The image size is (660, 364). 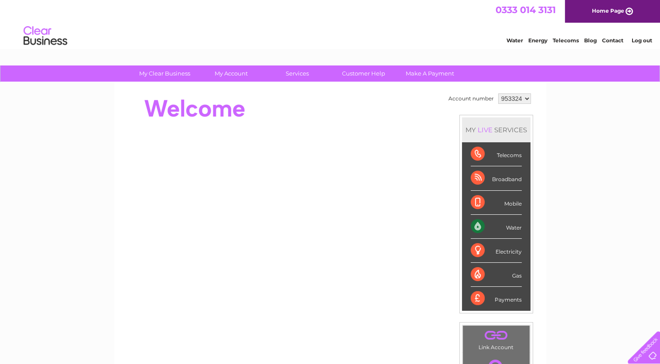 What do you see at coordinates (496, 154) in the screenshot?
I see `div: Telecoms` at bounding box center [496, 154].